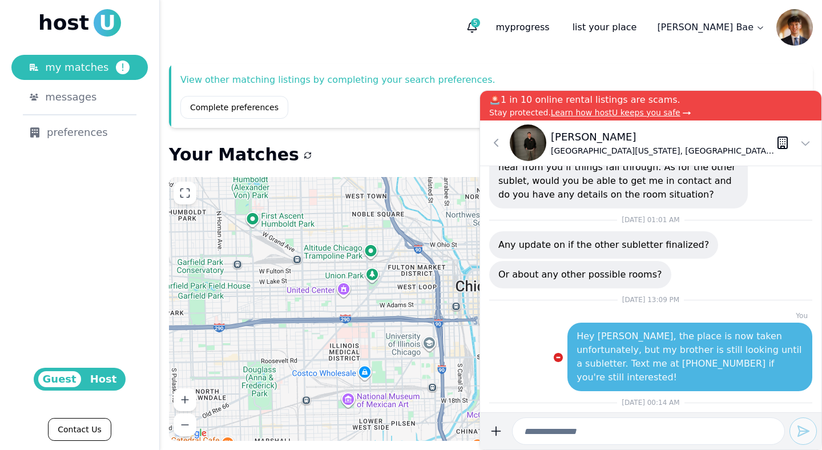 The image size is (822, 450). What do you see at coordinates (580, 275) in the screenshot?
I see `p: Or about any other possible rooms?` at bounding box center [580, 275].